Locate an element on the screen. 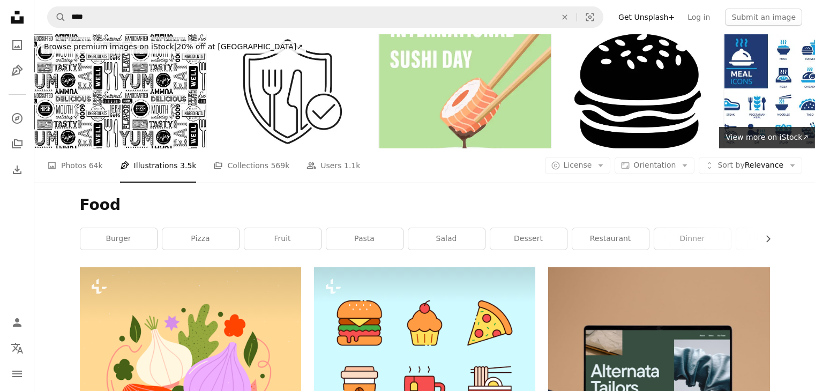 The width and height of the screenshot is (815, 391). a: salad is located at coordinates (447, 239).